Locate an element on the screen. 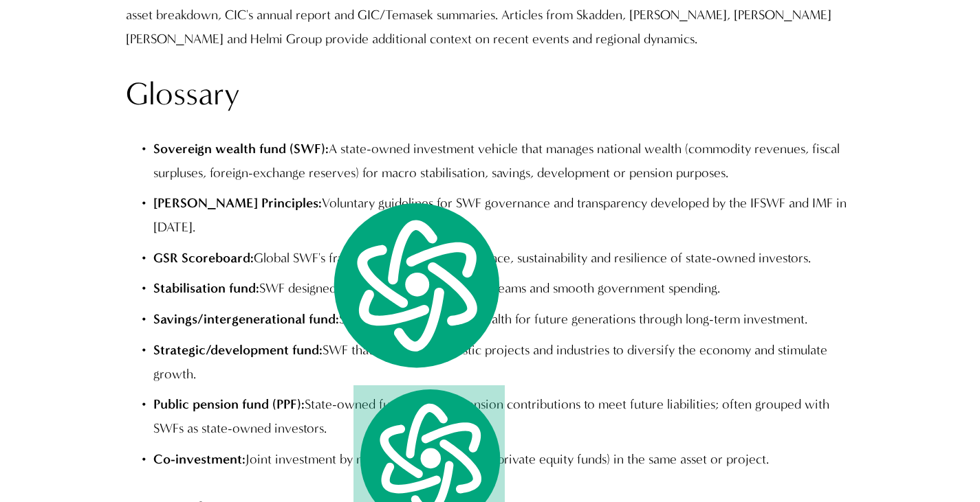 Image resolution: width=980 pixels, height=502 pixels. img: logo.svg is located at coordinates (415, 285).